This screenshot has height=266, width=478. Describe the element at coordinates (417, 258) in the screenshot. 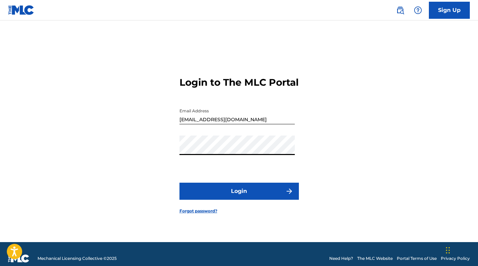

I see `a: Portal Terms of Use` at that location.